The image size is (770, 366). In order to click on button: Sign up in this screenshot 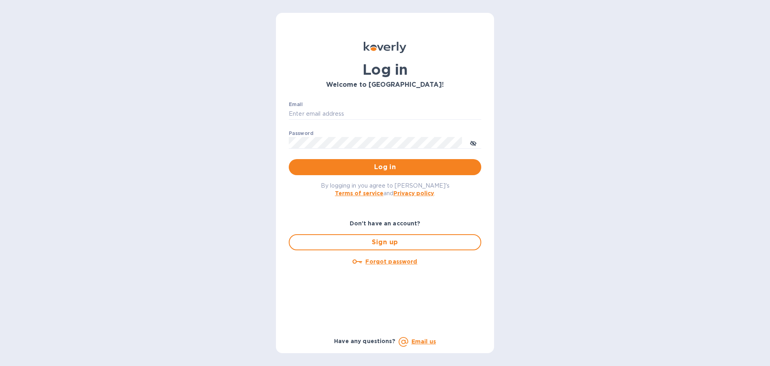, I will do `click(385, 242)`.